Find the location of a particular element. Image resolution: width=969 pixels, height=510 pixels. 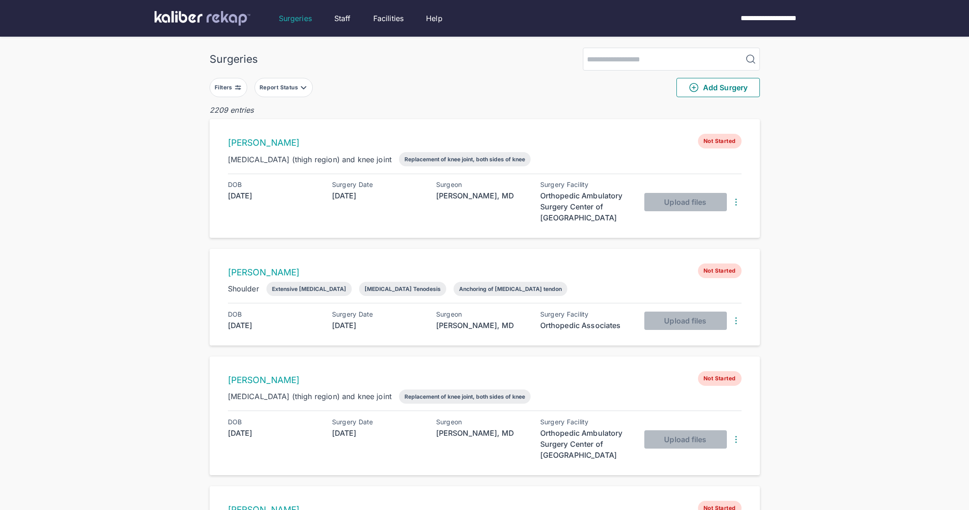

a: Facilities is located at coordinates (388, 18).